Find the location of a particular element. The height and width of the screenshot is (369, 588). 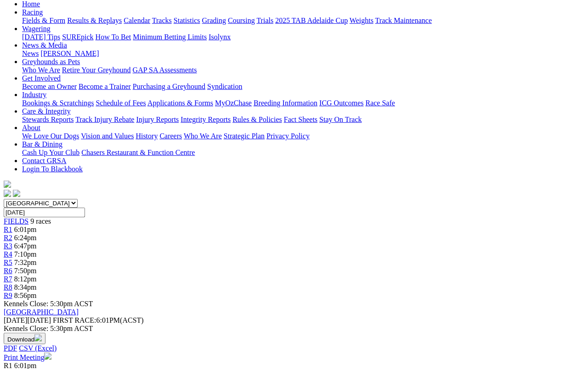

a: Fact Sheets is located at coordinates (300, 119).